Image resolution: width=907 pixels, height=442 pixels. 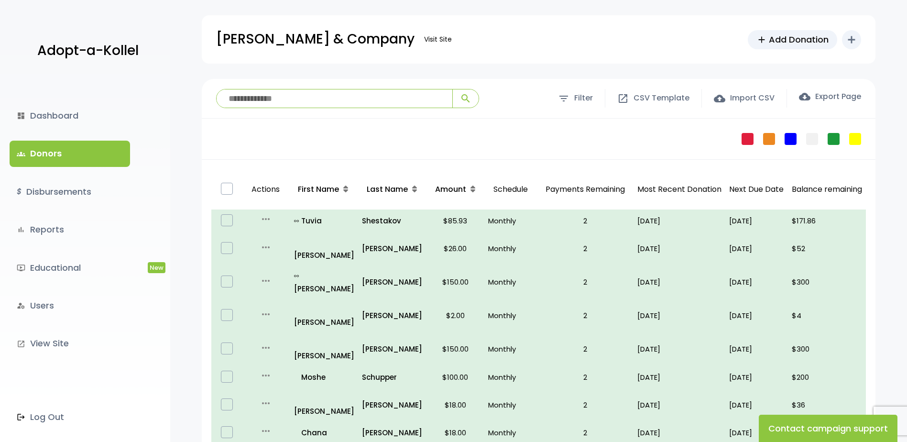 I want to click on p: $2.00, so click(x=455, y=315).